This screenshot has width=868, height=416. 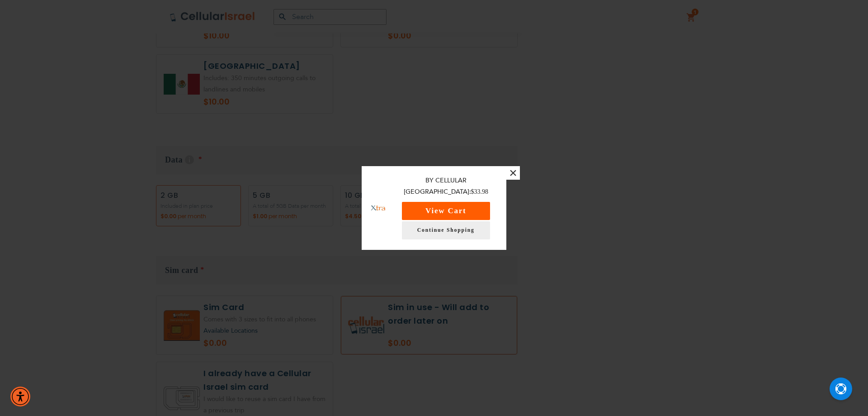 I want to click on div: Accessibility Menu, so click(x=20, y=396).